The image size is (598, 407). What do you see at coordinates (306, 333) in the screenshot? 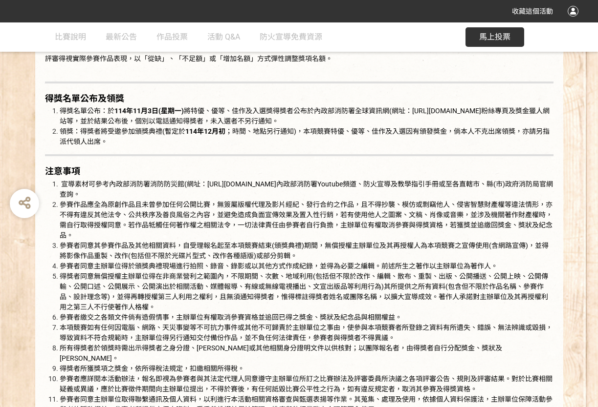
I see `span: 本項競賽如有任何因電腦、網路、天災事變等不可抗力事件或其他不可歸責於主辦單位之事由，使參與本項競賽者所登錄之資料有所遺失、錯誤、無法辨識或毀損，導致資料不符合規範時，主辦單位得另行通知交付備份作...` at bounding box center [306, 333].